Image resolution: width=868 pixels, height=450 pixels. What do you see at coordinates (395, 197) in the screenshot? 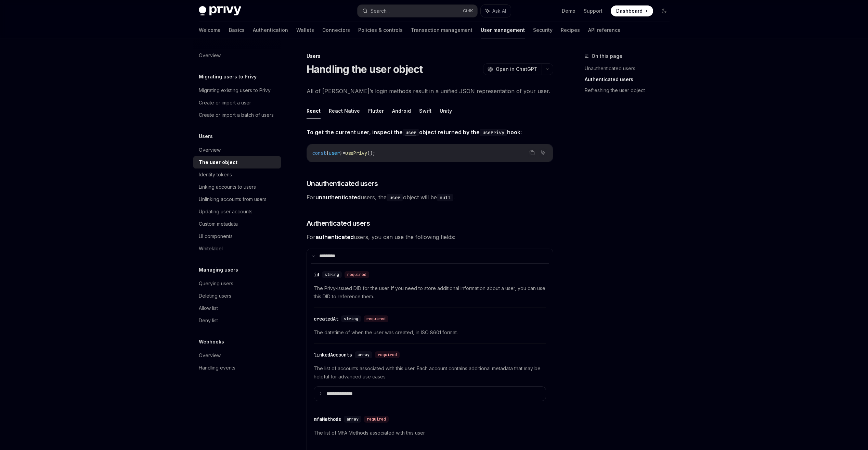
I see `code: user` at bounding box center [395, 197].